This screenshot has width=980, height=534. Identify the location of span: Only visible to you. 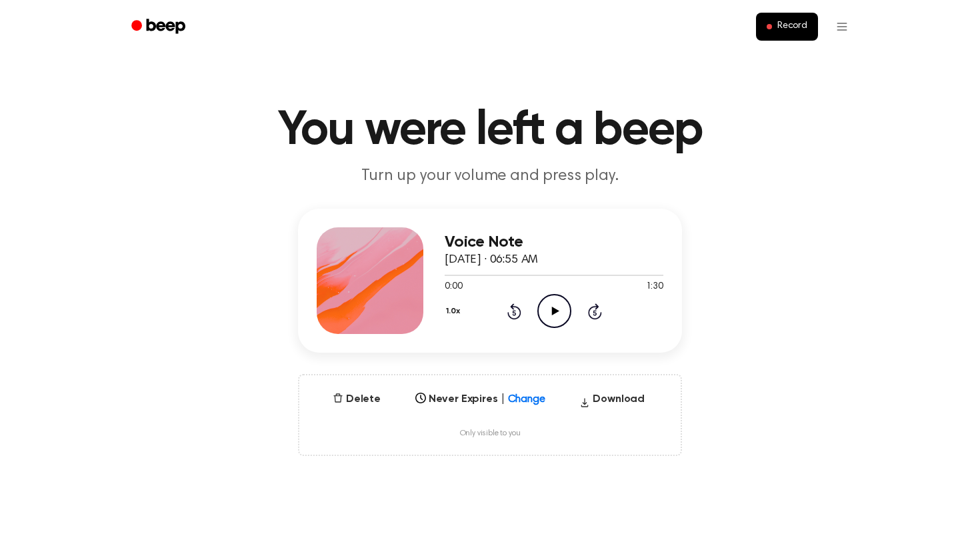
(490, 434).